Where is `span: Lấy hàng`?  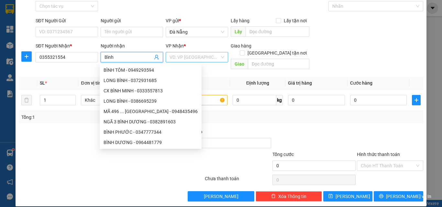
span: Lấy hàng is located at coordinates (240, 21).